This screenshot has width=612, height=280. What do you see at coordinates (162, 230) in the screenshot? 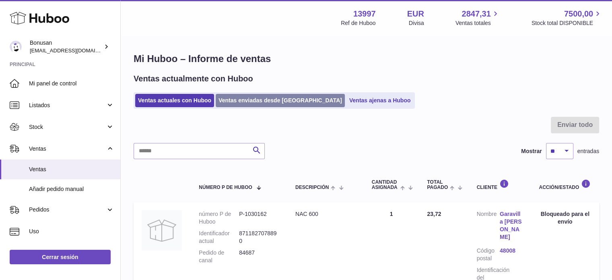
I see `img: no-photo.jpg` at bounding box center [162, 230].